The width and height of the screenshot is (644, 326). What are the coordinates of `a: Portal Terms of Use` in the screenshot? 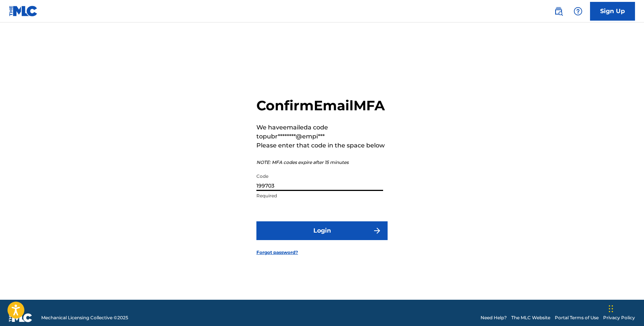 It's located at (576, 318).